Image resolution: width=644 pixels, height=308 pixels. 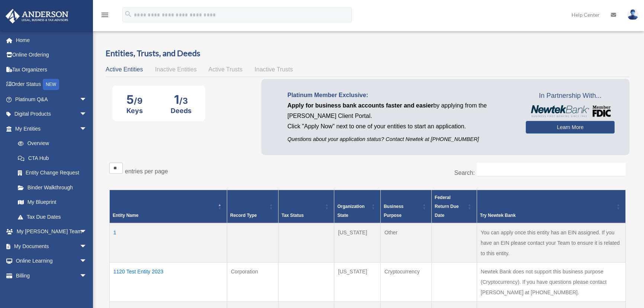 I want to click on i: search, so click(x=128, y=14).